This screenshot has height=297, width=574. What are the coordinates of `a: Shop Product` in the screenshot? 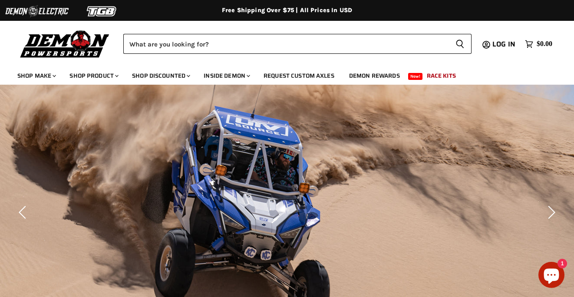 It's located at (93, 76).